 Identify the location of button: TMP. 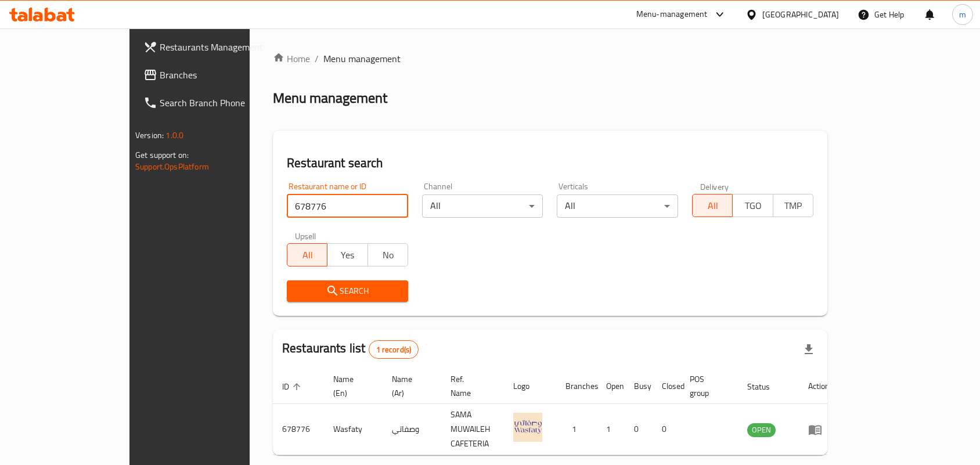
(792, 205).